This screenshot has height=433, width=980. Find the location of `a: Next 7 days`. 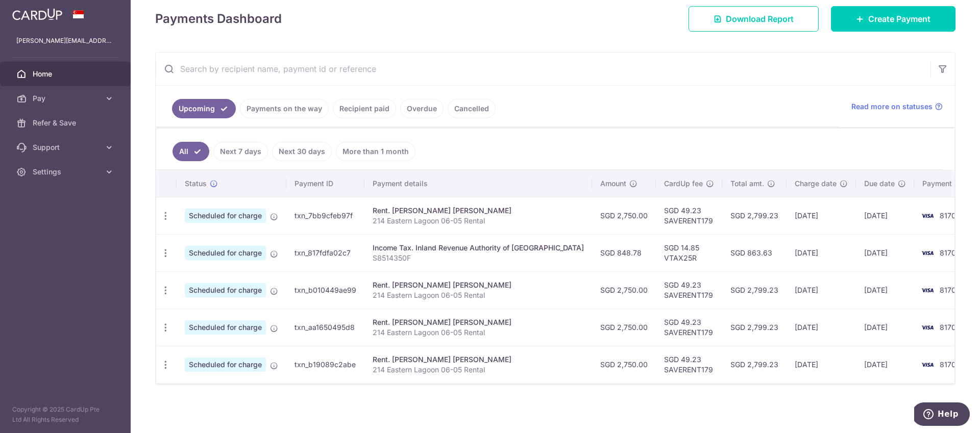

a: Next 7 days is located at coordinates (240, 151).